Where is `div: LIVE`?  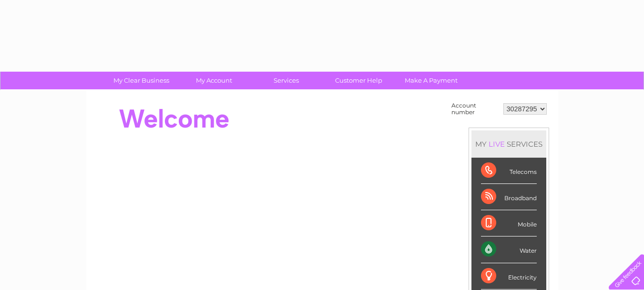
div: LIVE is located at coordinates (497, 144).